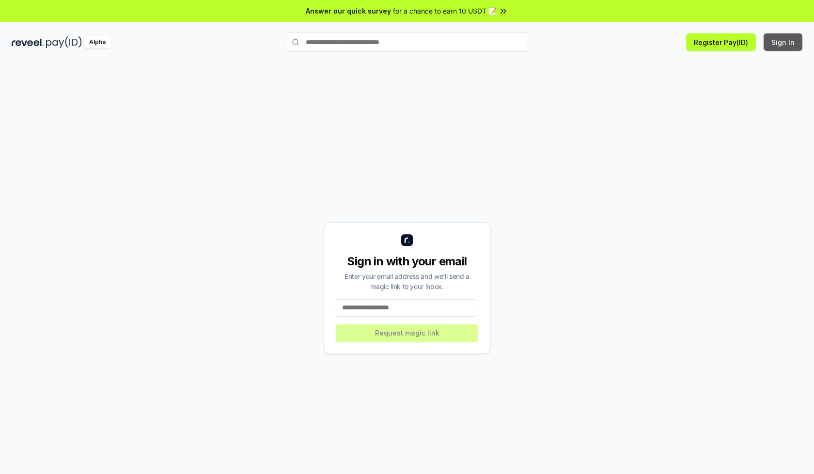 This screenshot has width=814, height=474. What do you see at coordinates (445, 11) in the screenshot?
I see `span: for a chance to earn 10 USDT 📝` at bounding box center [445, 11].